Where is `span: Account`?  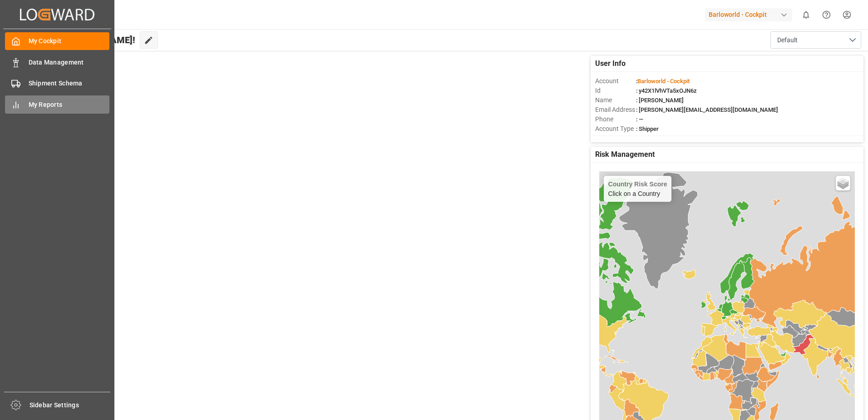 span: Account is located at coordinates (615, 81).